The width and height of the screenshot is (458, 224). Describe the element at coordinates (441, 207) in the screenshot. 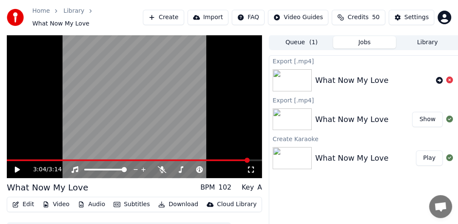

I see `div: Open chat` at that location.